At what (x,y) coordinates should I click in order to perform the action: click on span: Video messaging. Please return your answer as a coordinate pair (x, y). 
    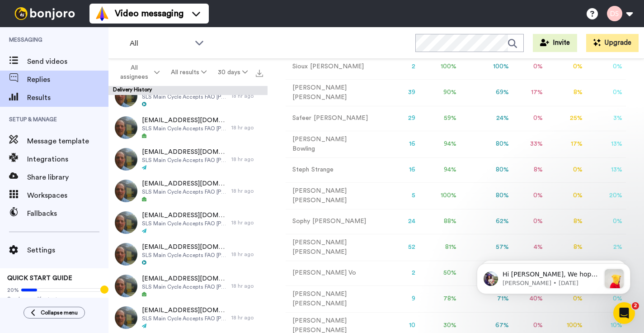
    Looking at the image, I should click on (149, 13).